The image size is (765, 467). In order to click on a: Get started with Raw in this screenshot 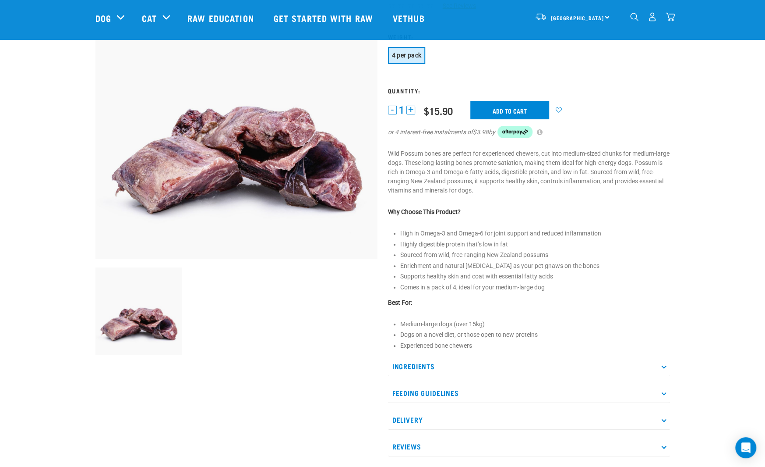, I will do `click(325, 18)`.